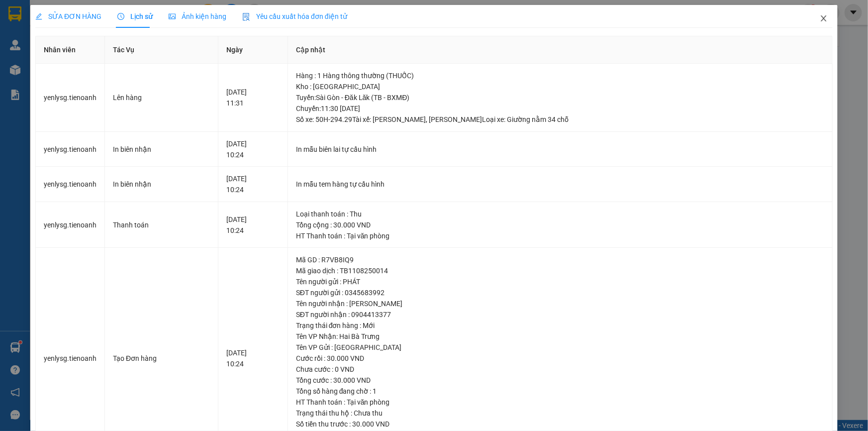 The image size is (868, 431). I want to click on div: Lên hàng, so click(161, 98).